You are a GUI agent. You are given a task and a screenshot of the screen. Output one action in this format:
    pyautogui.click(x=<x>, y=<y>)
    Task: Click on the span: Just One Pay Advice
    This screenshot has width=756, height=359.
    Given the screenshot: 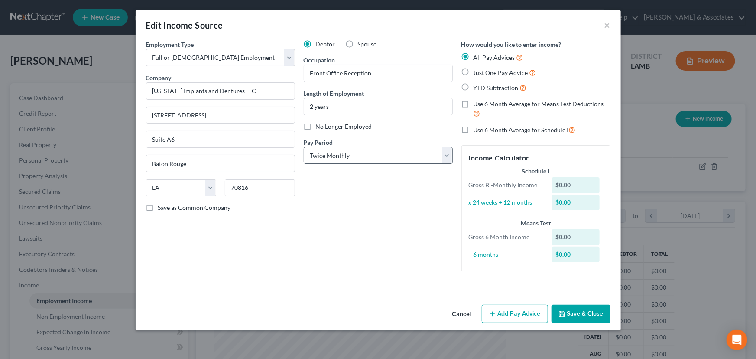 What is the action you would take?
    pyautogui.click(x=501, y=72)
    